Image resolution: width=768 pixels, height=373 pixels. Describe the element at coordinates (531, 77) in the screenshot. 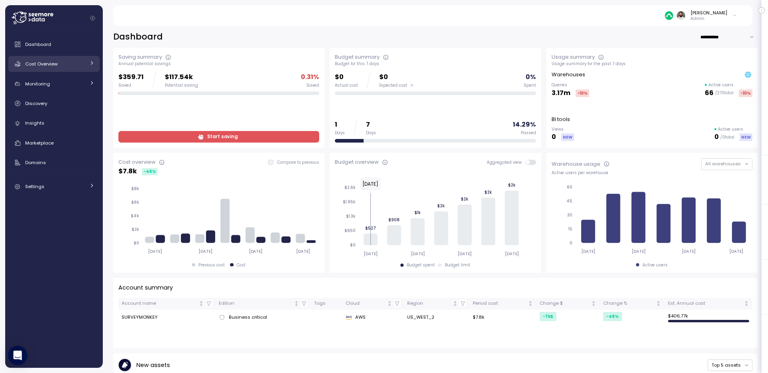

I see `p: 0 %` at that location.